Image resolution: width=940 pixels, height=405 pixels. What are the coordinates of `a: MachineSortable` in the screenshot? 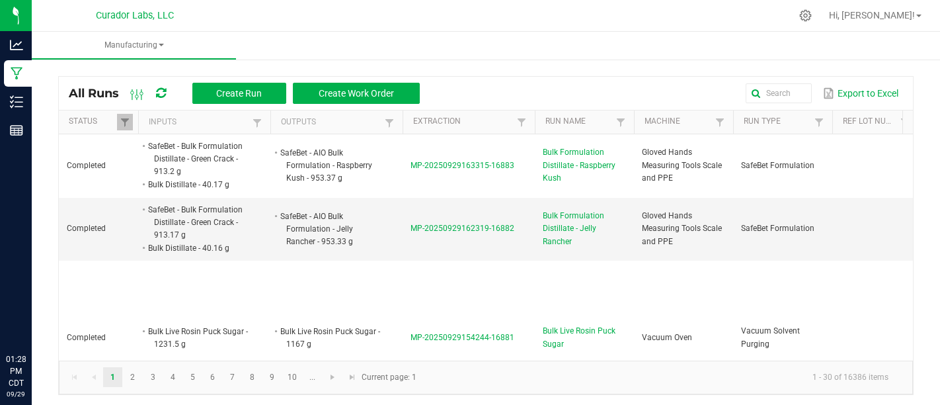 It's located at (678, 122).